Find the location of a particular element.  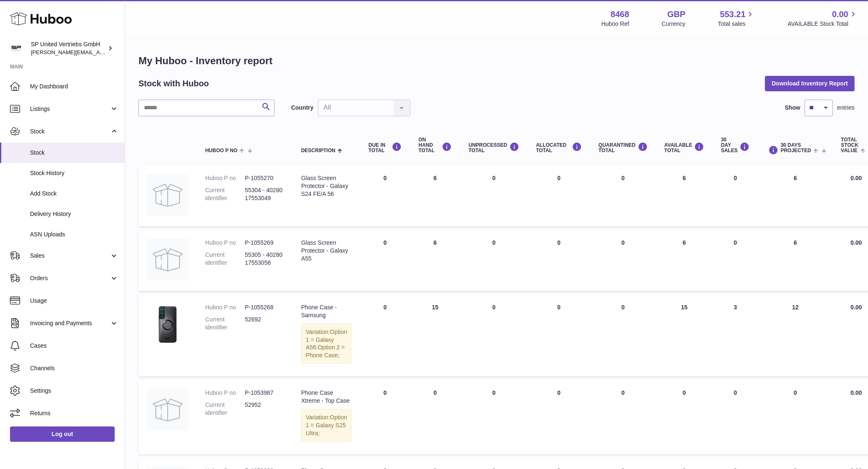

span: Delivery History is located at coordinates (75, 214).